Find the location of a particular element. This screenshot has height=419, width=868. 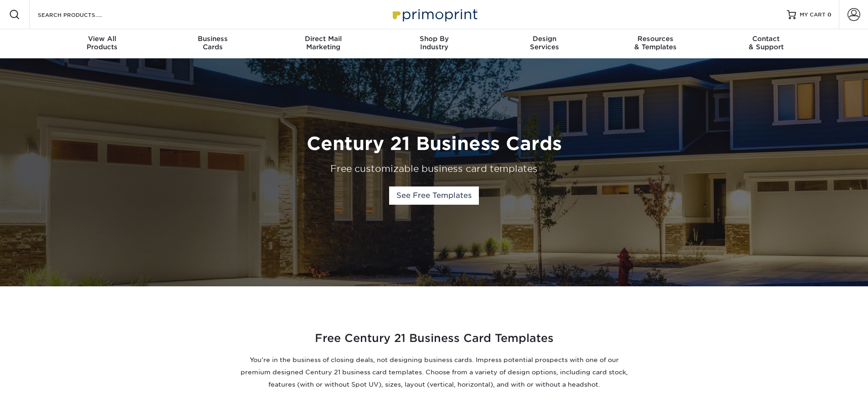

span: Resources is located at coordinates (655, 39).